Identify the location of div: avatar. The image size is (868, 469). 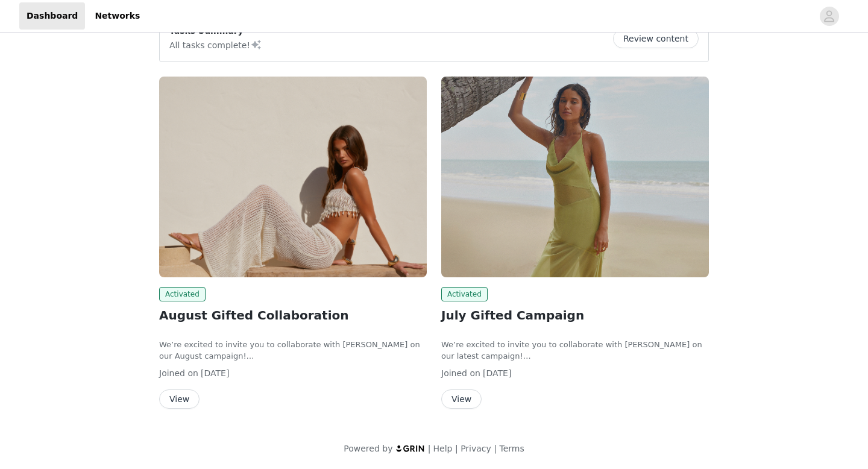
(829, 16).